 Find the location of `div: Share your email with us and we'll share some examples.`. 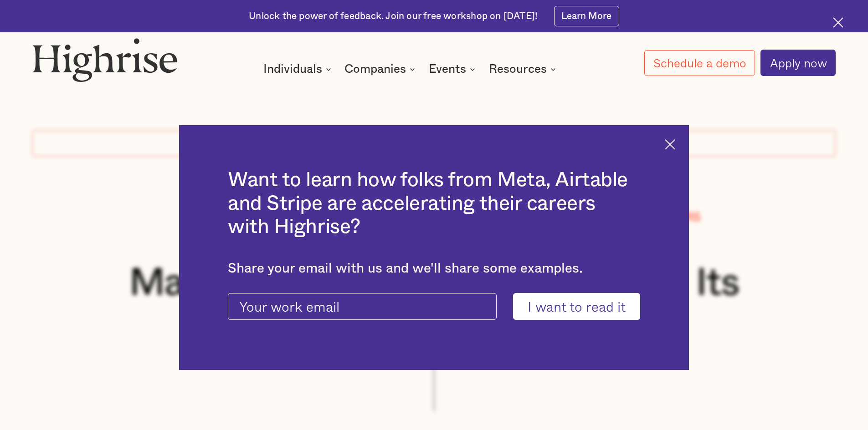

div: Share your email with us and we'll share some examples. is located at coordinates (434, 268).